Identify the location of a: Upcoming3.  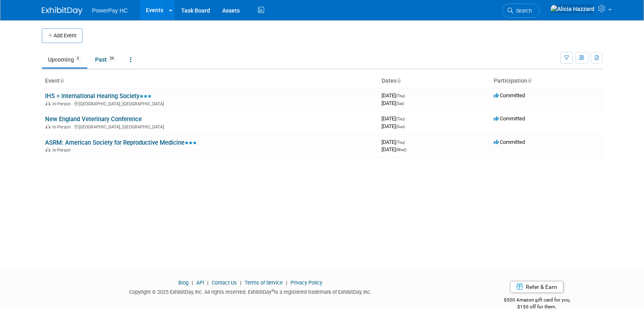
(65, 60).